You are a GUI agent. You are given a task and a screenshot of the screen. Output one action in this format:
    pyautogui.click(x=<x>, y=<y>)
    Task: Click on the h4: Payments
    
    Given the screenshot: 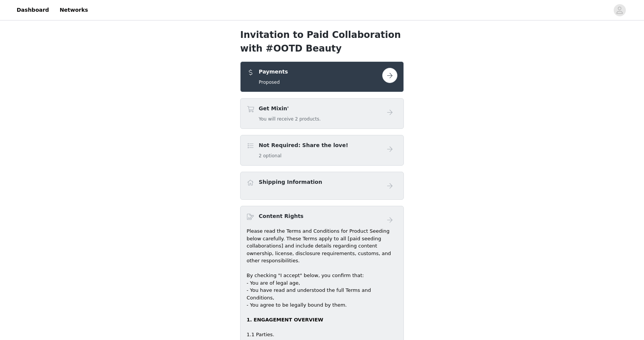 What is the action you would take?
    pyautogui.click(x=273, y=72)
    